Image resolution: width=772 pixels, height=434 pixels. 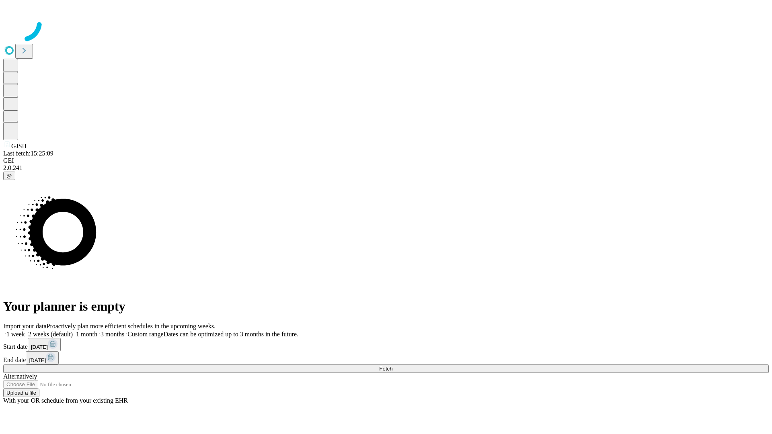 What do you see at coordinates (21, 393) in the screenshot?
I see `button: Upload a file` at bounding box center [21, 393].